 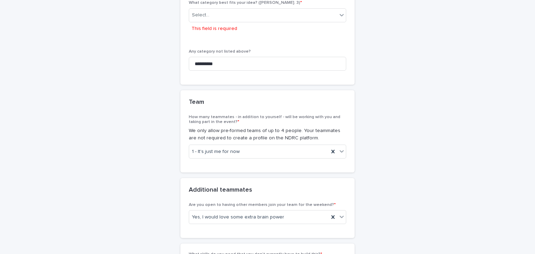 I want to click on span: Yes, I would love some extra brain power, so click(x=238, y=217).